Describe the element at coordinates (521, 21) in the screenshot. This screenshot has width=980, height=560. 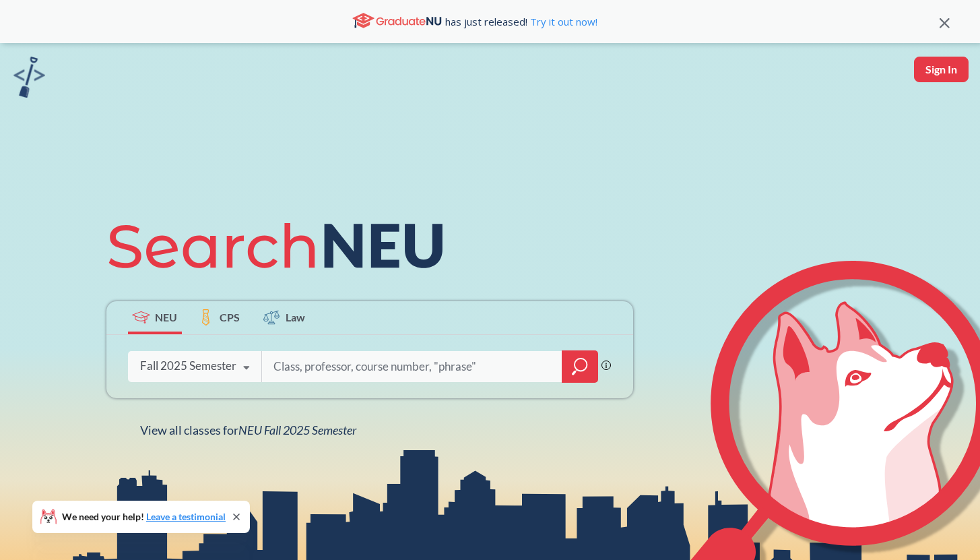
I see `span: has just released!` at that location.